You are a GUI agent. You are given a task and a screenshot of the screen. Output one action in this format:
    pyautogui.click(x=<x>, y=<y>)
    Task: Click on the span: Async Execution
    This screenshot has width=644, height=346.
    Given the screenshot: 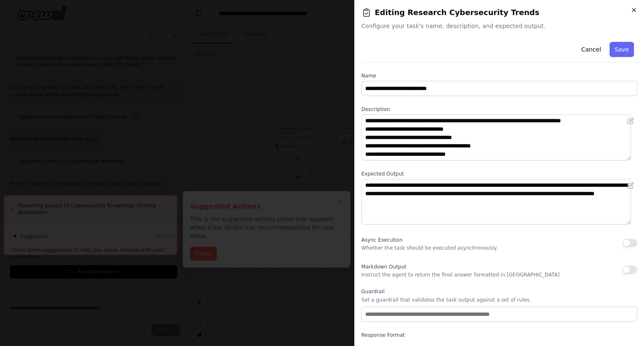 What is the action you would take?
    pyautogui.click(x=382, y=240)
    